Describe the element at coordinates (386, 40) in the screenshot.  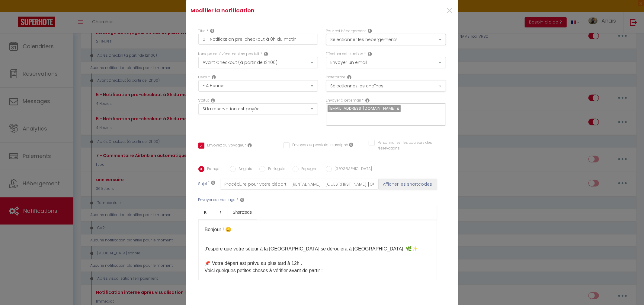
I see `button: Sélectionner les hébergements` at that location.